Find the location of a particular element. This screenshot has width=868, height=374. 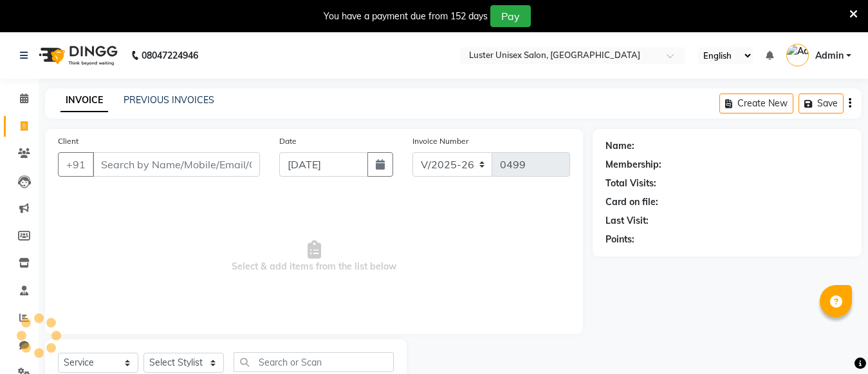

button: Pay is located at coordinates (510, 16).